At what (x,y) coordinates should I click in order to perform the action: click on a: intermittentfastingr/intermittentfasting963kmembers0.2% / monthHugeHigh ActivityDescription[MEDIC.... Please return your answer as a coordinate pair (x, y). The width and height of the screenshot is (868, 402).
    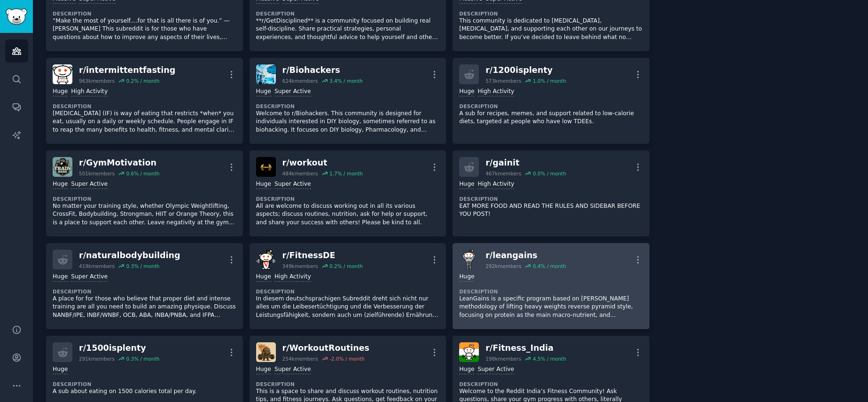
    Looking at the image, I should click on (144, 101).